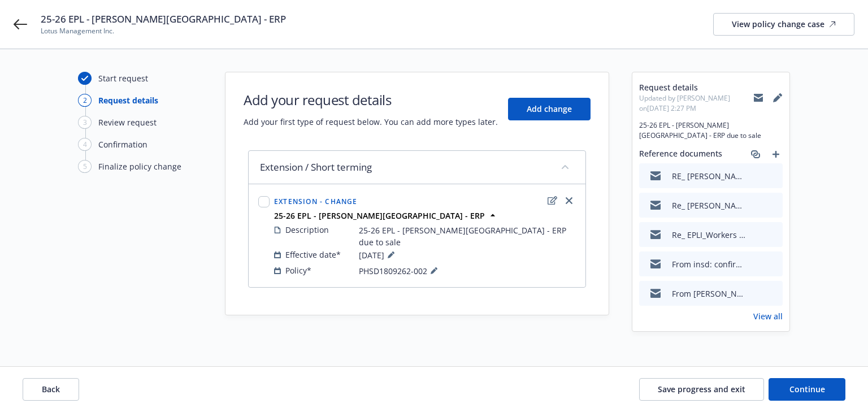 The width and height of the screenshot is (868, 412). Describe the element at coordinates (307, 229) in the screenshot. I see `span: Description` at that location.